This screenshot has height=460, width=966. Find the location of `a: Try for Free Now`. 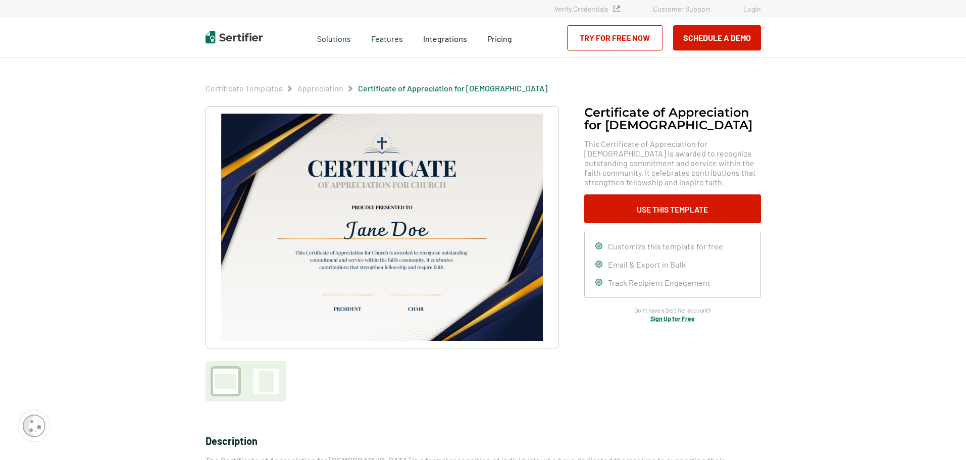

a: Try for Free Now is located at coordinates (615, 38).